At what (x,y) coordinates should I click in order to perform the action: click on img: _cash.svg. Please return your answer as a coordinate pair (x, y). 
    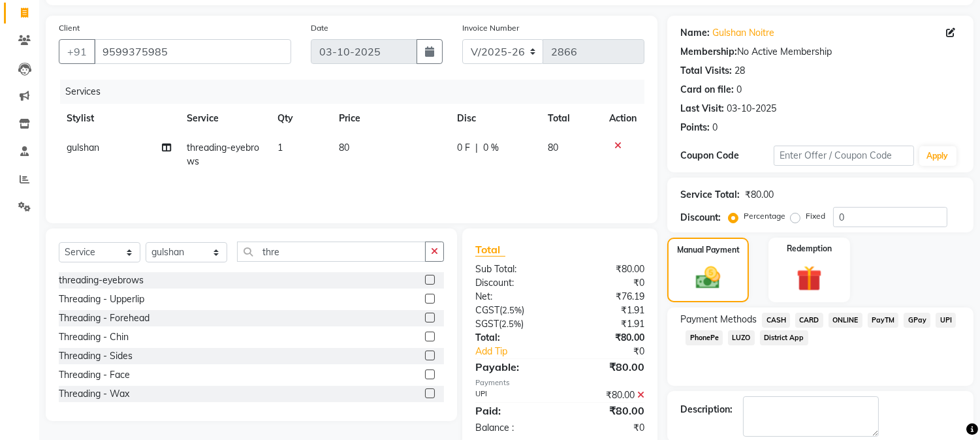
    Looking at the image, I should click on (707, 278).